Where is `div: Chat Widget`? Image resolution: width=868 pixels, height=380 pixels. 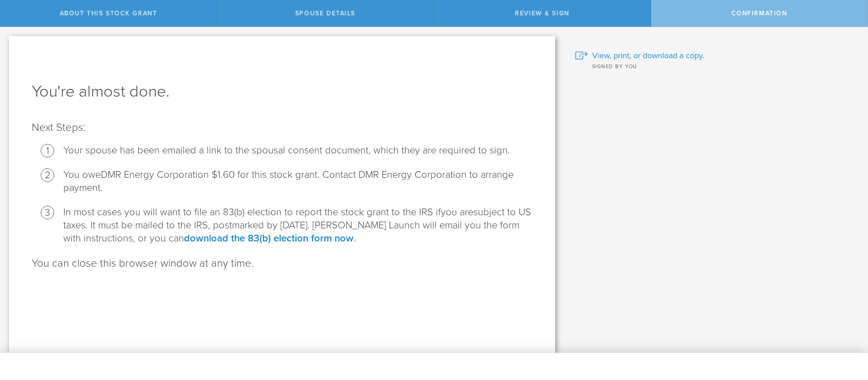 div: Chat Widget is located at coordinates (846, 331).